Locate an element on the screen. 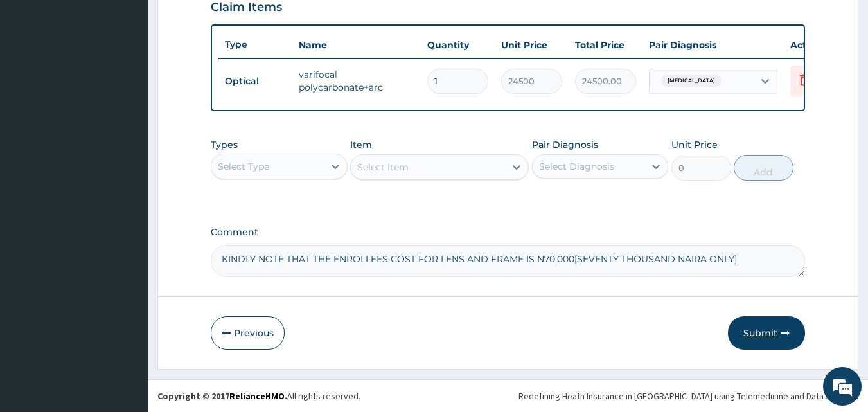 The width and height of the screenshot is (868, 412). div: Select Type is located at coordinates (244, 167).